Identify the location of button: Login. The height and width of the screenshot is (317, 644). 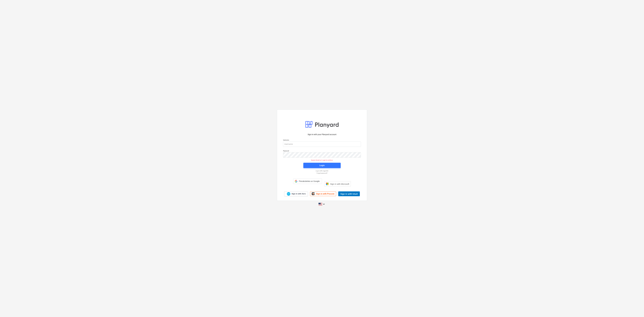
(322, 166).